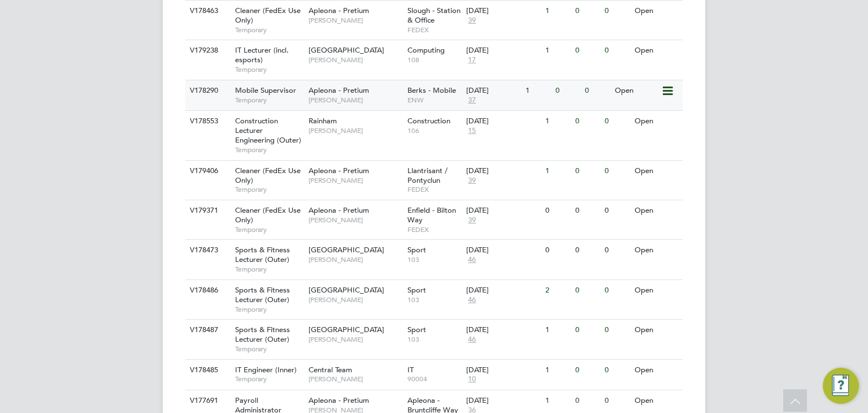 The width and height of the screenshot is (868, 413). I want to click on span: Slough - Station & Office, so click(434, 16).